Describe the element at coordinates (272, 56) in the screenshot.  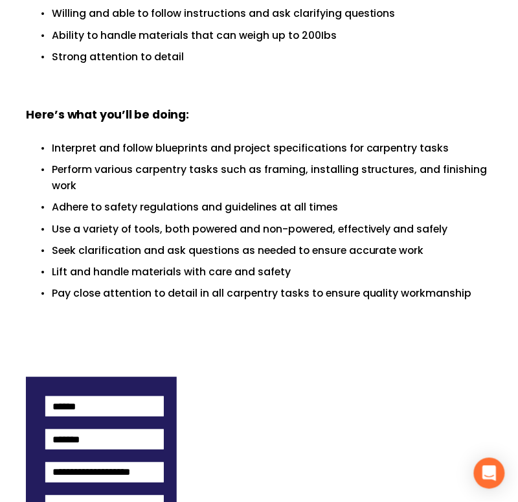
I see `p: Strong attention to detail` at that location.